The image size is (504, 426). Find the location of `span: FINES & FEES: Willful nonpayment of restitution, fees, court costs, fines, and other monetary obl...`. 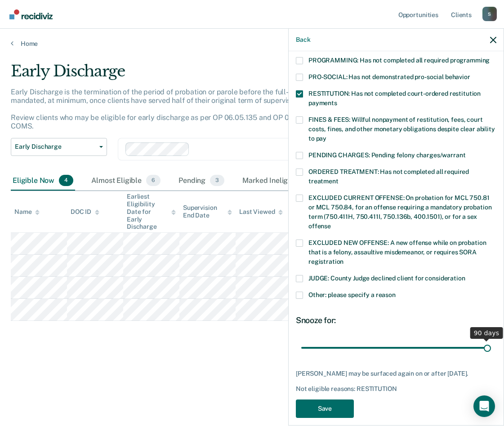

span: FINES & FEES: Willful nonpayment of restitution, fees, court costs, fines, and other monetary obl... is located at coordinates (401, 129).